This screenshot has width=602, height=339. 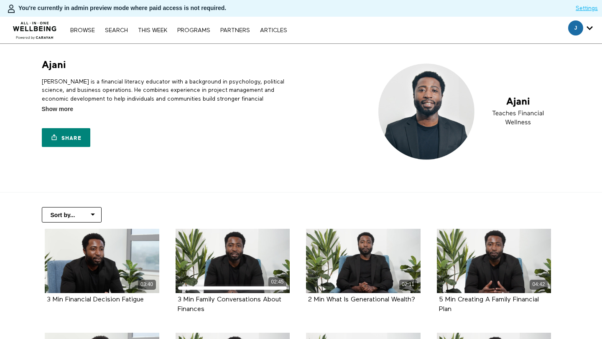 What do you see at coordinates (153, 31) in the screenshot?
I see `a: THIS WEEK` at bounding box center [153, 31].